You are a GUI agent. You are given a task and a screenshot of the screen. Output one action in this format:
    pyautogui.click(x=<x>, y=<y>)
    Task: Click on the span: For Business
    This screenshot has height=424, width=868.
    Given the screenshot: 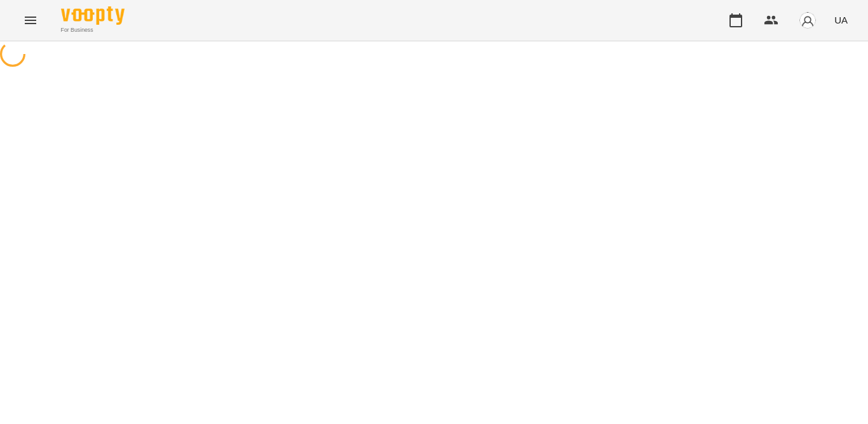 What is the action you would take?
    pyautogui.click(x=93, y=30)
    